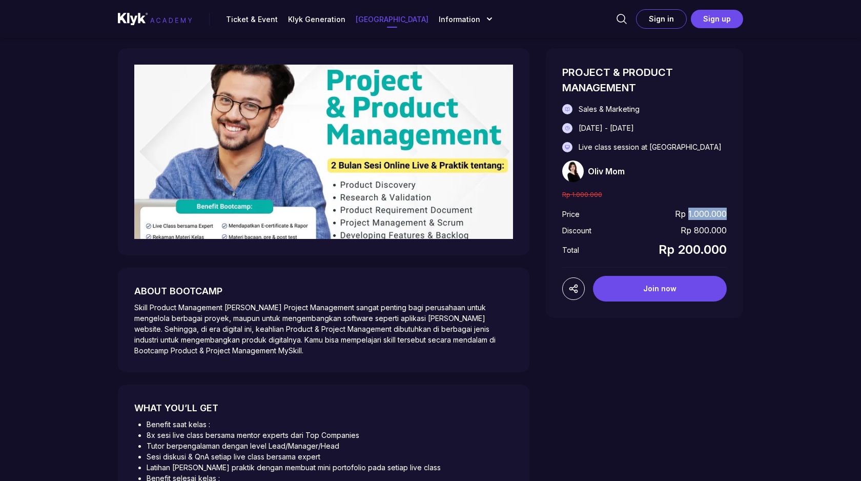 The height and width of the screenshot is (481, 861). Describe the element at coordinates (329, 456) in the screenshot. I see `li: Sesi diskusi & QnA setiap live class bersama expert` at that location.